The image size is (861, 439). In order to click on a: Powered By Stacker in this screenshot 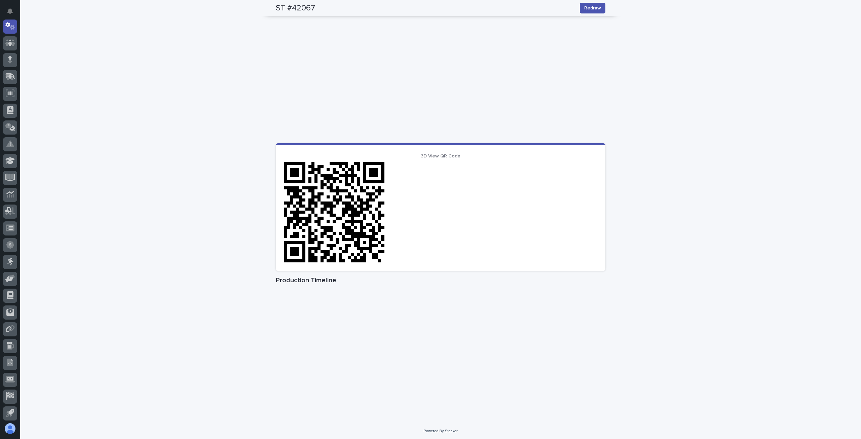, I will do `click(440, 431)`.